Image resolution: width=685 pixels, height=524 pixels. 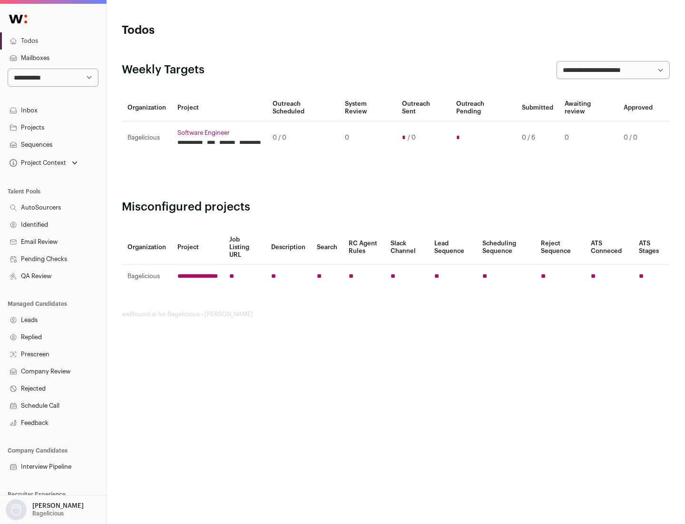 What do you see at coordinates (538, 108) in the screenshot?
I see `th: Submitted` at bounding box center [538, 108].